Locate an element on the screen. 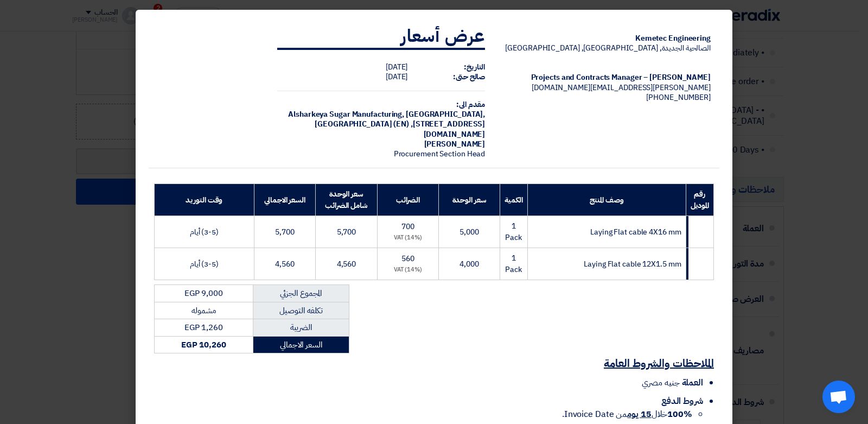  td: المجموع الجزئي is located at coordinates (301, 294).